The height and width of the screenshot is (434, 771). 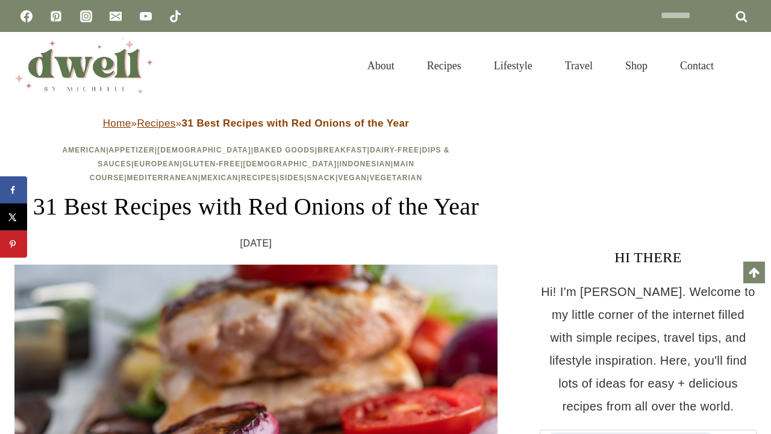 What do you see at coordinates (381, 66) in the screenshot?
I see `a: About` at bounding box center [381, 66].